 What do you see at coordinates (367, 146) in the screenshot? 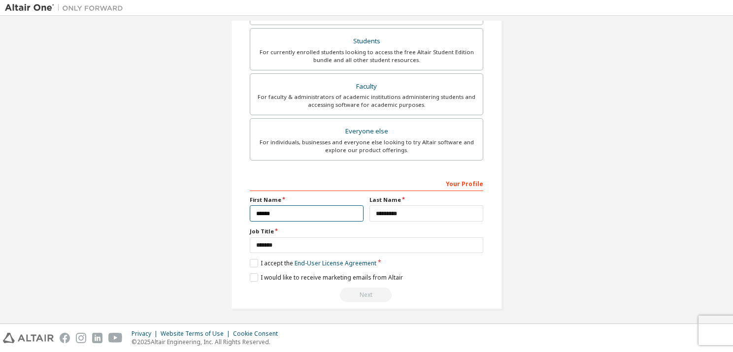
I see `div: For individuals, businesses and everyone else looking to try Altair software and explore our prod...` at bounding box center [367, 146].